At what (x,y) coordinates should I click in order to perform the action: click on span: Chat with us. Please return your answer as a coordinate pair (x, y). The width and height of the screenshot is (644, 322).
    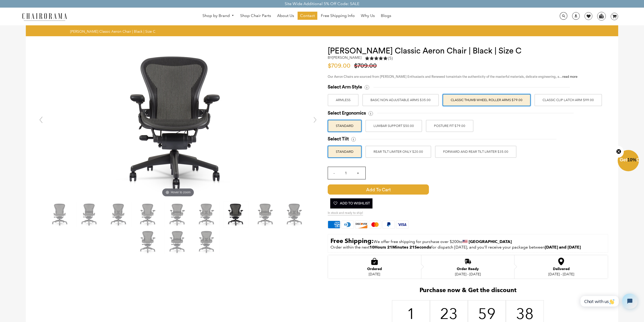
    Looking at the image, I should click on (25, 12).